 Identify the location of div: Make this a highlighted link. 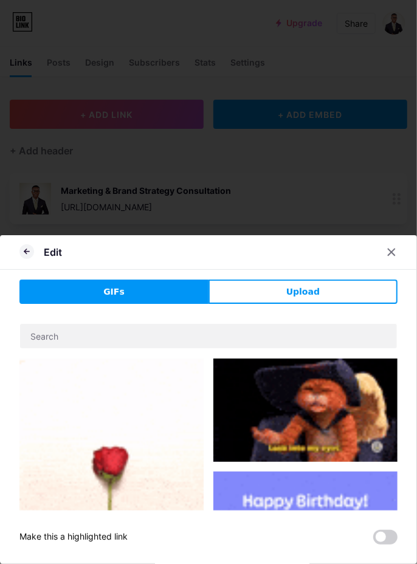
(74, 537).